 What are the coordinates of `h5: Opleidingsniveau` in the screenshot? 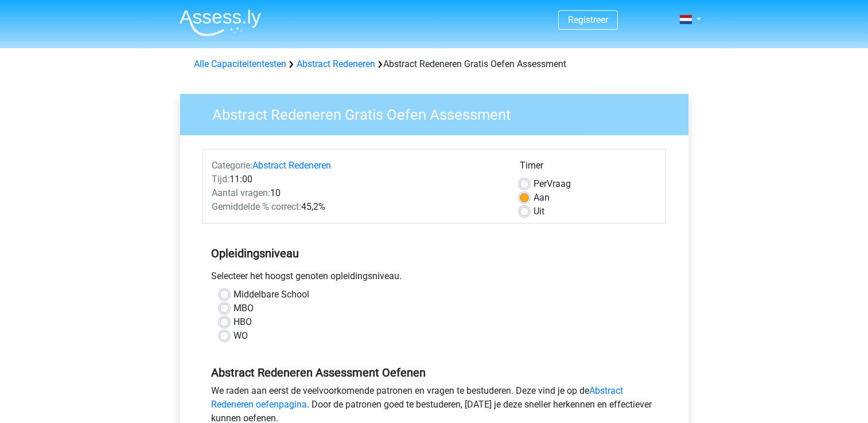 It's located at (434, 253).